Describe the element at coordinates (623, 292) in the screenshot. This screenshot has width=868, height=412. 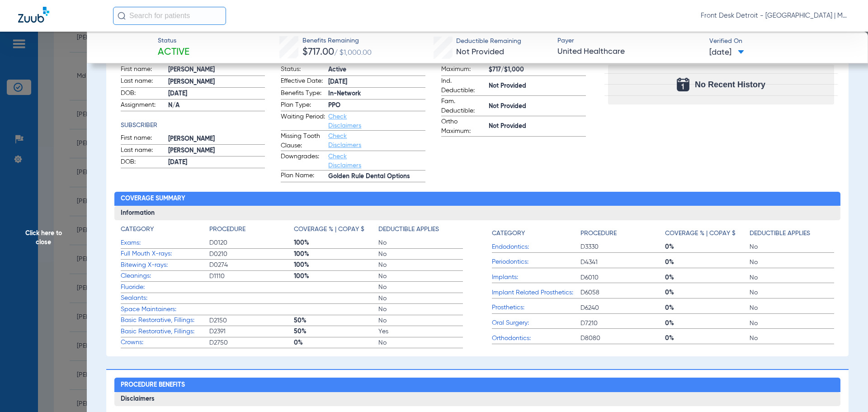
I see `span: D6058` at that location.